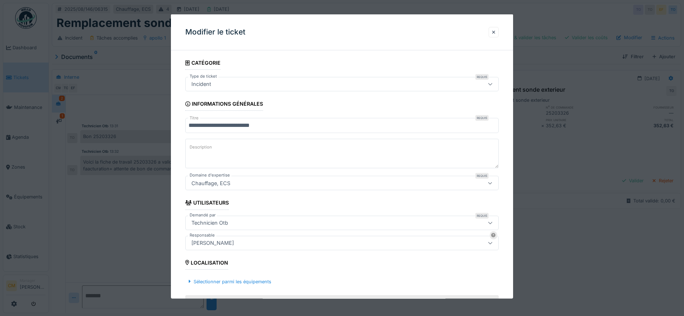 The width and height of the screenshot is (684, 316). Describe the element at coordinates (203, 76) in the screenshot. I see `label: Type de ticket` at that location.